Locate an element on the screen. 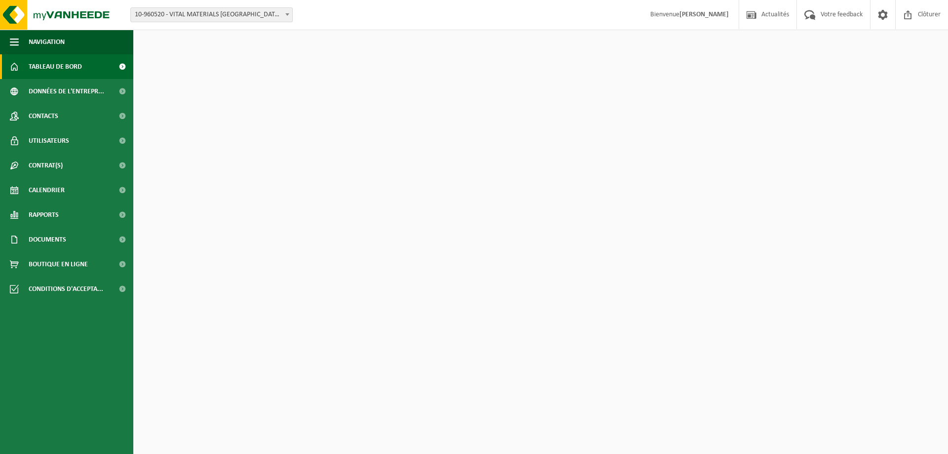 The width and height of the screenshot is (948, 454). span: Tableau de bord is located at coordinates (55, 67).